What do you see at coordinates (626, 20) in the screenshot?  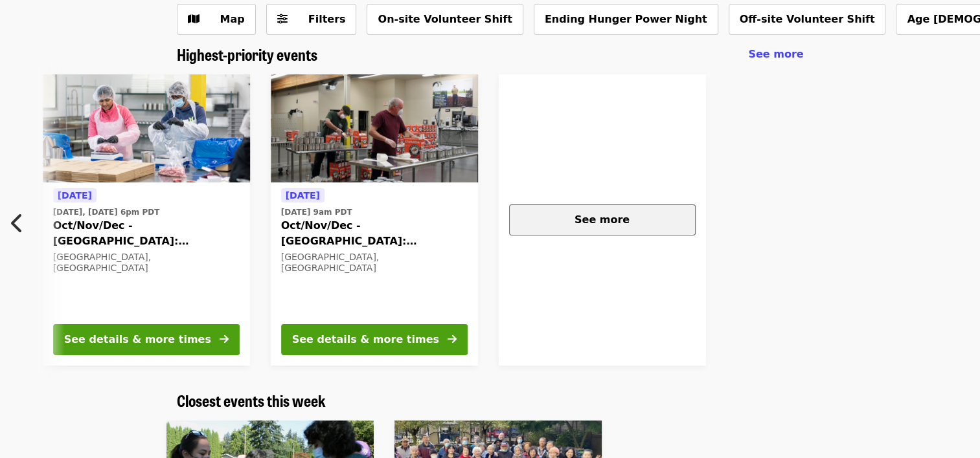 I see `button: Ending Hunger Power Night` at bounding box center [626, 20].